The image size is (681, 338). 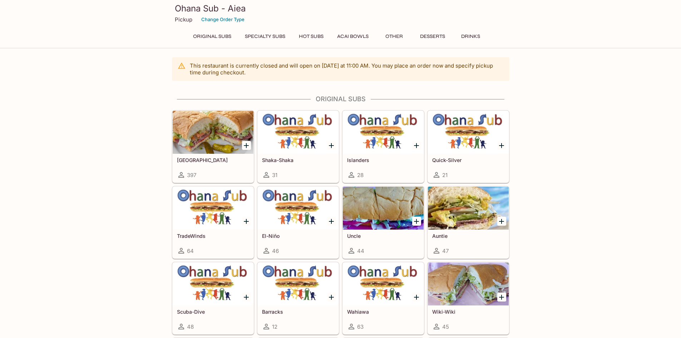 I want to click on button: Specialty Subs, so click(x=265, y=36).